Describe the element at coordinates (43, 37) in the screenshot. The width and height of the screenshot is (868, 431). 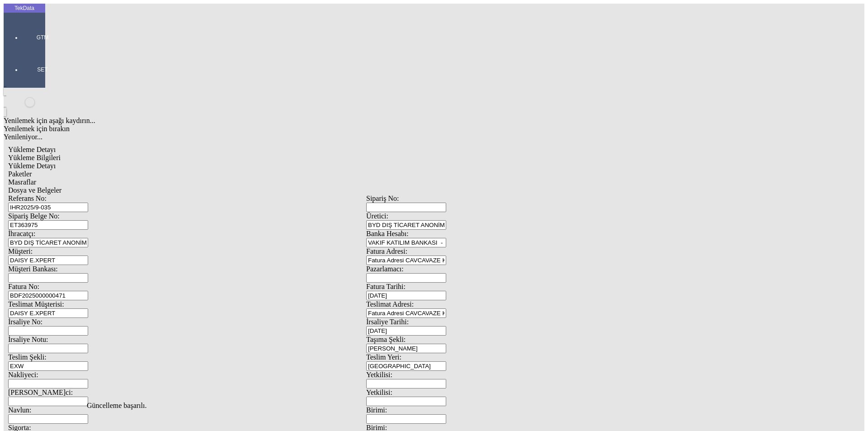
I see `span: GTM` at that location.